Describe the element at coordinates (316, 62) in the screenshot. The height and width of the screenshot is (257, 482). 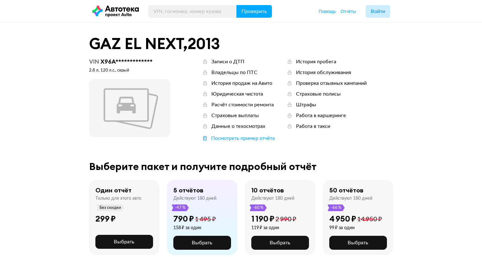
I see `div: История пробега` at that location.